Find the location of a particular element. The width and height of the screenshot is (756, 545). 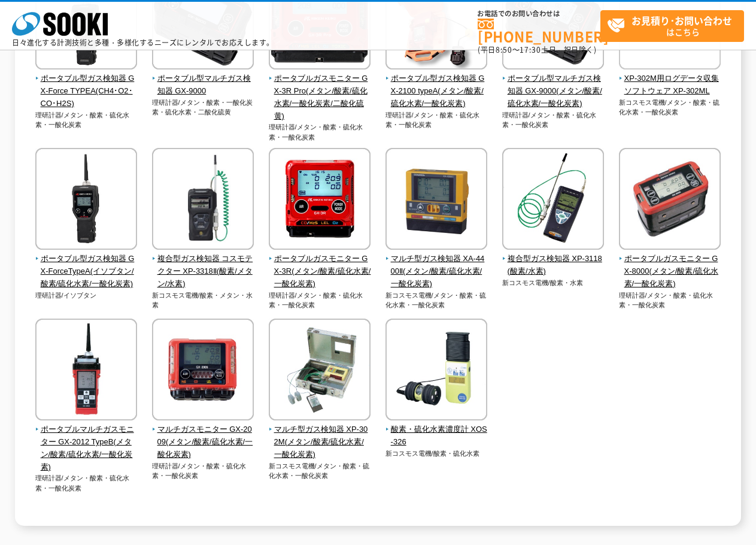

span: マルチ型ガス検知器 XP-302M(メタン/酸素/硫化水素/一酸化炭素) is located at coordinates (320, 442).